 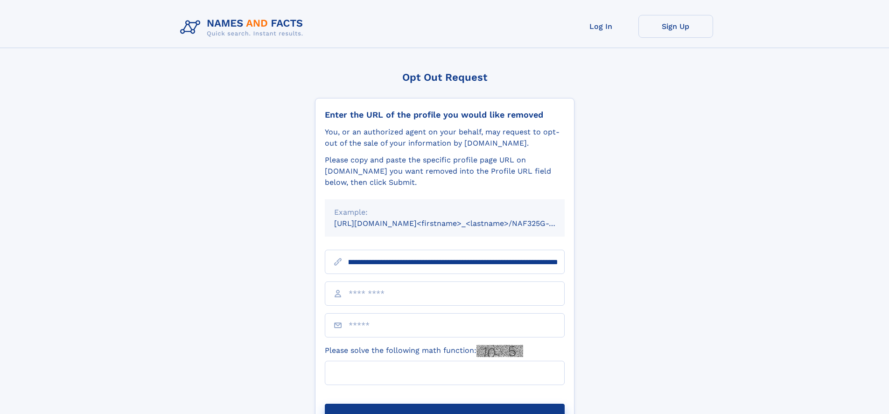 What do you see at coordinates (244, 28) in the screenshot?
I see `img: Logo Names and Facts` at bounding box center [244, 28].